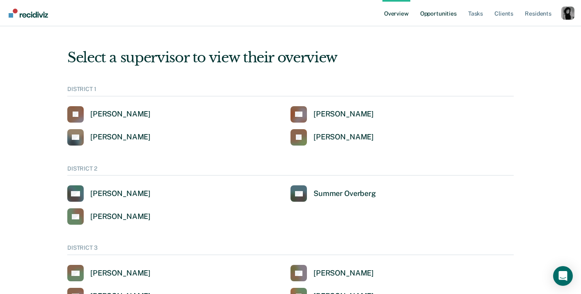 The image size is (581, 294). I want to click on div: Summer Overberg, so click(344, 194).